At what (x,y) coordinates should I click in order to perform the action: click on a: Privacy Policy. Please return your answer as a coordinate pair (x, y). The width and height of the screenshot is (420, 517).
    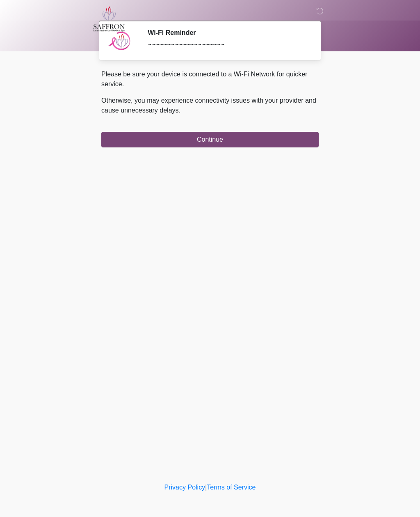
    Looking at the image, I should click on (185, 487).